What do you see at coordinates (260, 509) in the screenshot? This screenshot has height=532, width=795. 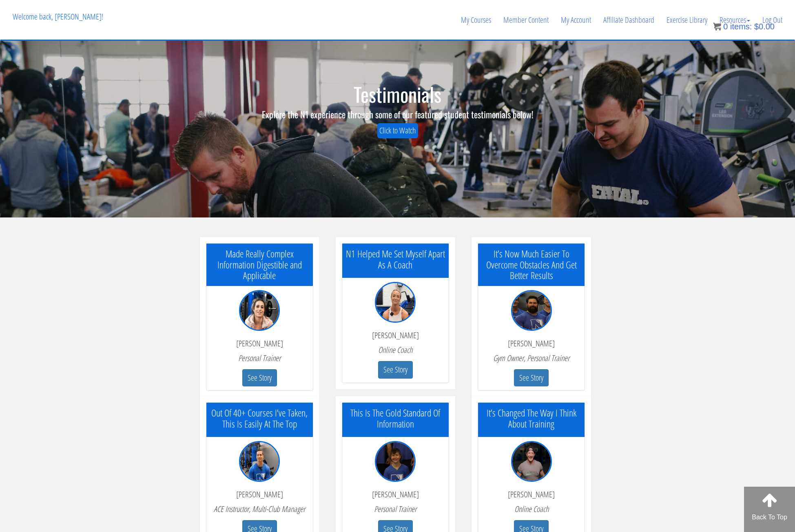 I see `em: ACE Instructor, Multi-Club Manager` at bounding box center [260, 509].